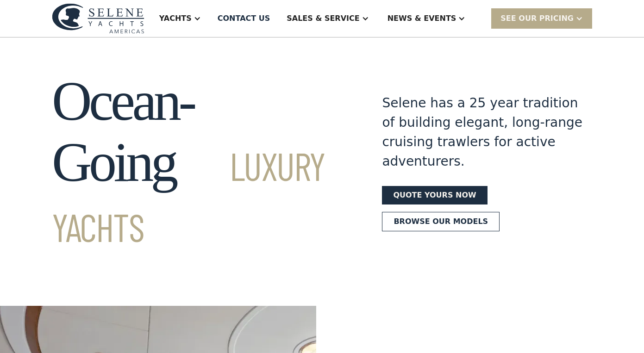  What do you see at coordinates (322, 18) in the screenshot?
I see `div: Sales & Service` at bounding box center [322, 18].